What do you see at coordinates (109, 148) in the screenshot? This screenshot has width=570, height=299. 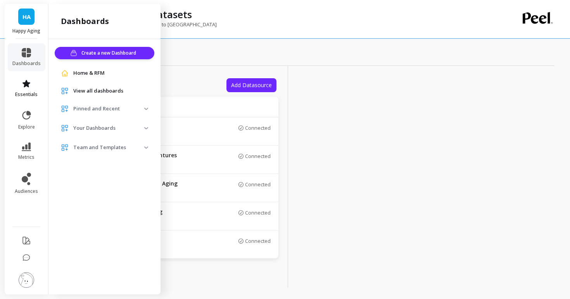 I see `p: Team and Templates` at bounding box center [109, 148].